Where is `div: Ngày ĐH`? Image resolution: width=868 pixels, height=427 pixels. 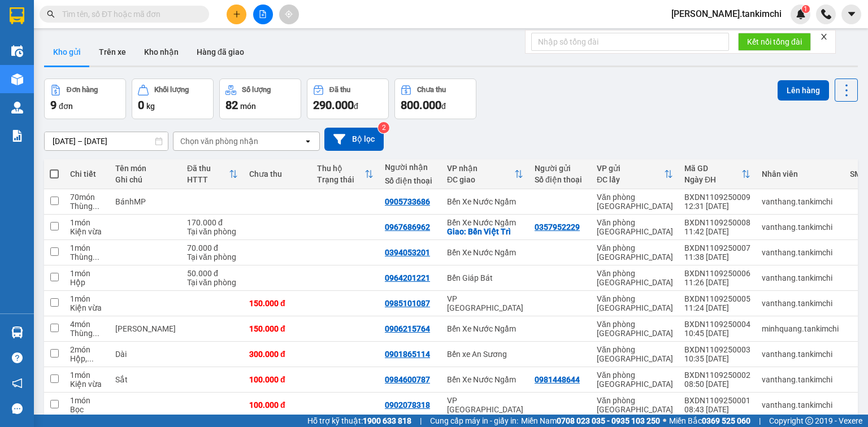
div: Ngày ĐH is located at coordinates (713, 180).